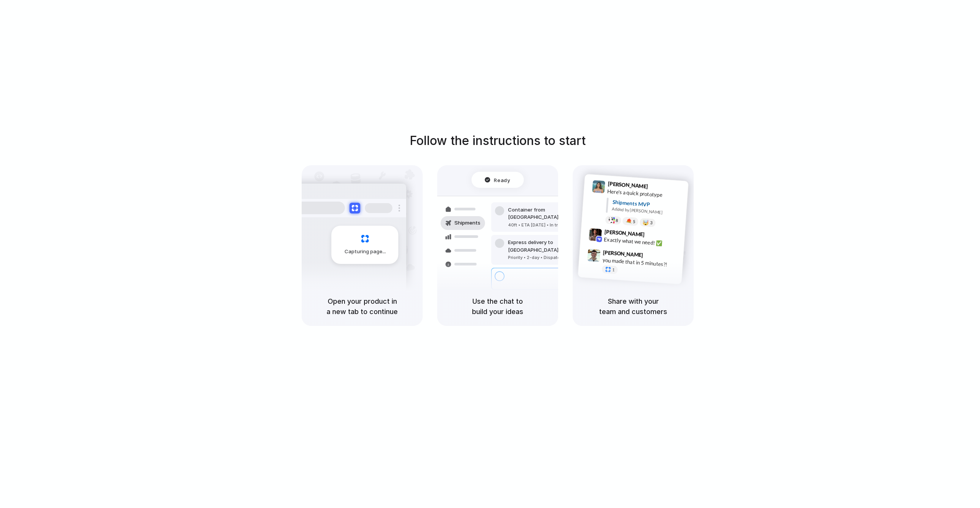 Image resolution: width=980 pixels, height=508 pixels. What do you see at coordinates (634, 221) in the screenshot?
I see `span: 5` at bounding box center [634, 221].